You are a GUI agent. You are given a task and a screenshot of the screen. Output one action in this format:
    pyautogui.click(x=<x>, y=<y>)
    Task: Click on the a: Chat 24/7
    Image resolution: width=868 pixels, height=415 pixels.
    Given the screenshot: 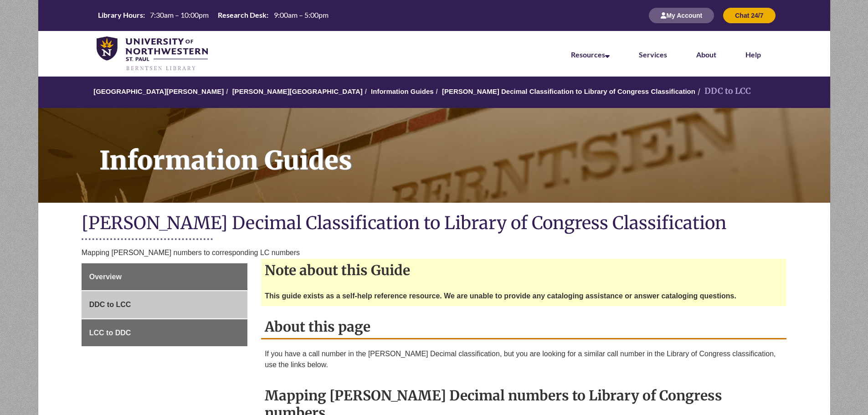 What is the action you would take?
    pyautogui.click(x=749, y=15)
    